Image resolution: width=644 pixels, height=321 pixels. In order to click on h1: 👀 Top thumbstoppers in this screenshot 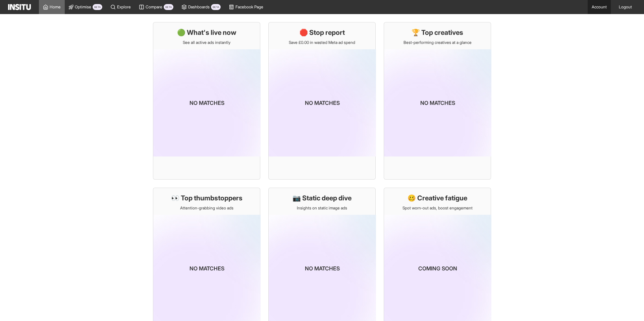, I will do `click(206, 198)`.